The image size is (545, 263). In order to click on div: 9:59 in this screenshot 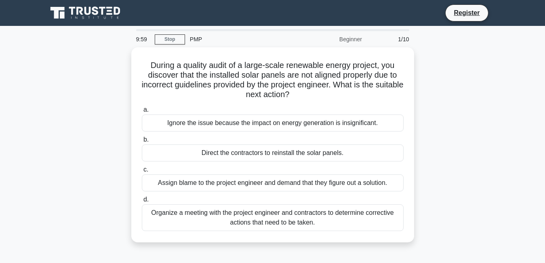, I will do `click(143, 39)`.